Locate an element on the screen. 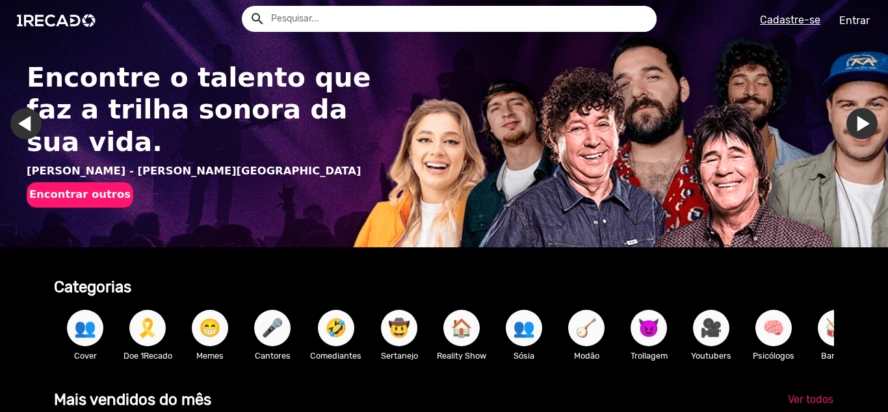 The height and width of the screenshot is (412, 888). p: Youtubers is located at coordinates (711, 355).